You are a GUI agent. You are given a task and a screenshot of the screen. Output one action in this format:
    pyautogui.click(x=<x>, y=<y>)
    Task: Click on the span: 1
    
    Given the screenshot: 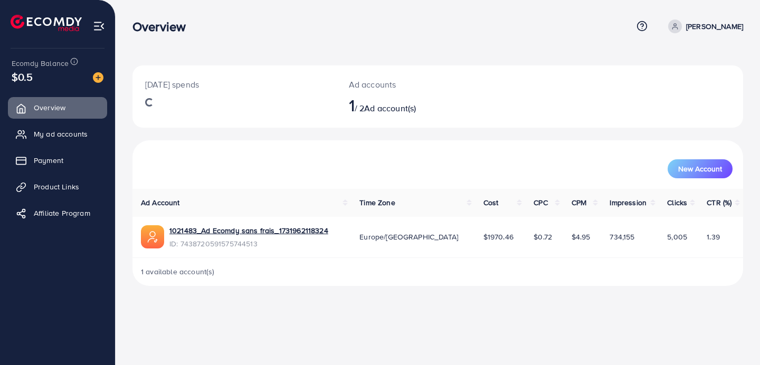 What is the action you would take?
    pyautogui.click(x=352, y=105)
    